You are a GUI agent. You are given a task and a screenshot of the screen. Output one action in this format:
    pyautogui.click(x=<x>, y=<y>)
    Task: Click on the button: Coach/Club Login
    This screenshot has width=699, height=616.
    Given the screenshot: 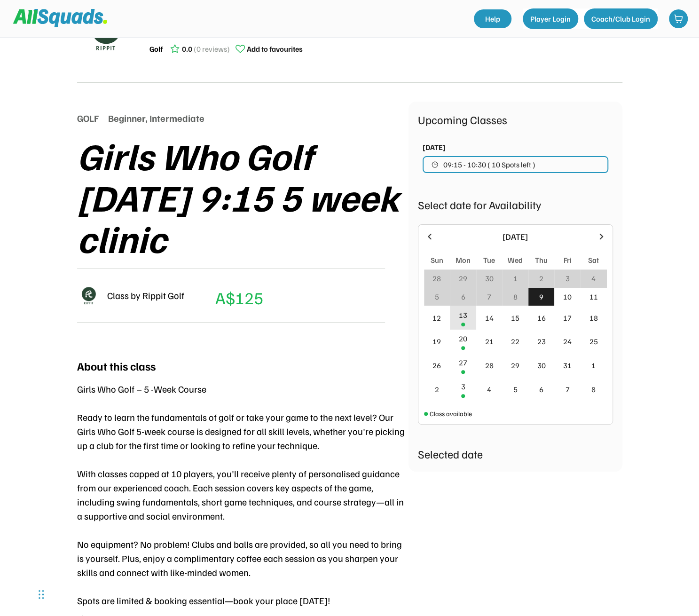 What is the action you would take?
    pyautogui.click(x=621, y=18)
    